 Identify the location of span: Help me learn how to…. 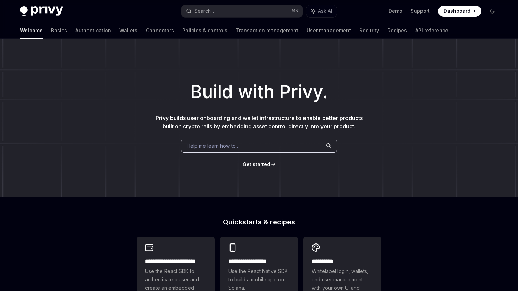
(213, 146).